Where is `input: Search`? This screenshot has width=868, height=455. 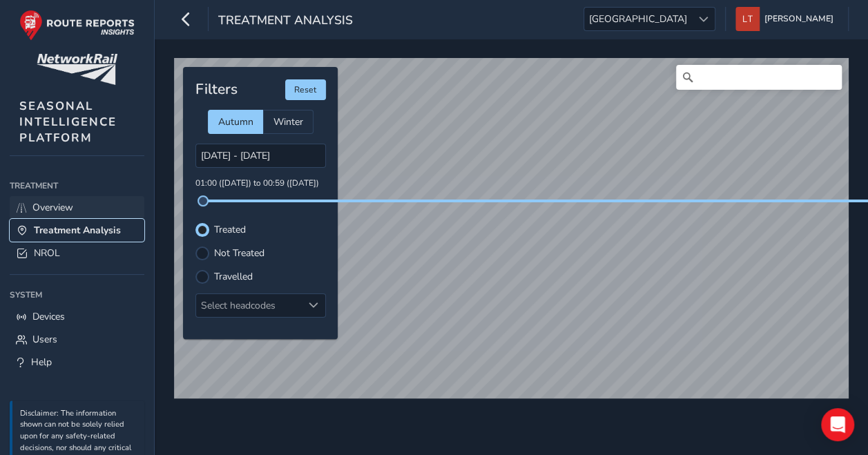
input: Search is located at coordinates (759, 77).